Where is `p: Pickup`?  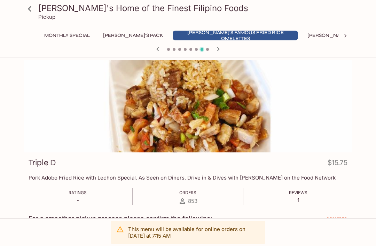 p: Pickup is located at coordinates (47, 17).